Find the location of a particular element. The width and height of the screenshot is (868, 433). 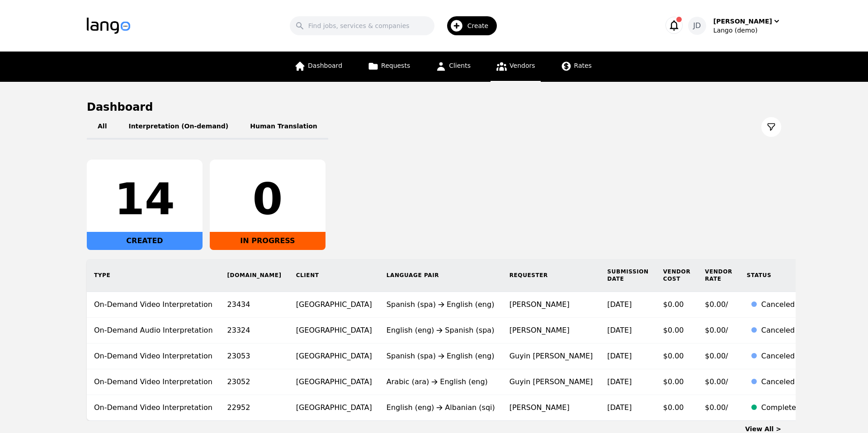

div: IN PROGRESS is located at coordinates (268, 241).